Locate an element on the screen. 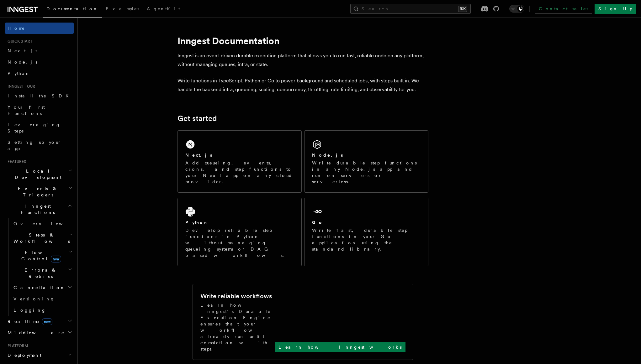 This screenshot has width=641, height=364. p: Inngest is an event-driven durable execution platform that allows you to run fast, reliable code ... is located at coordinates (303, 60).